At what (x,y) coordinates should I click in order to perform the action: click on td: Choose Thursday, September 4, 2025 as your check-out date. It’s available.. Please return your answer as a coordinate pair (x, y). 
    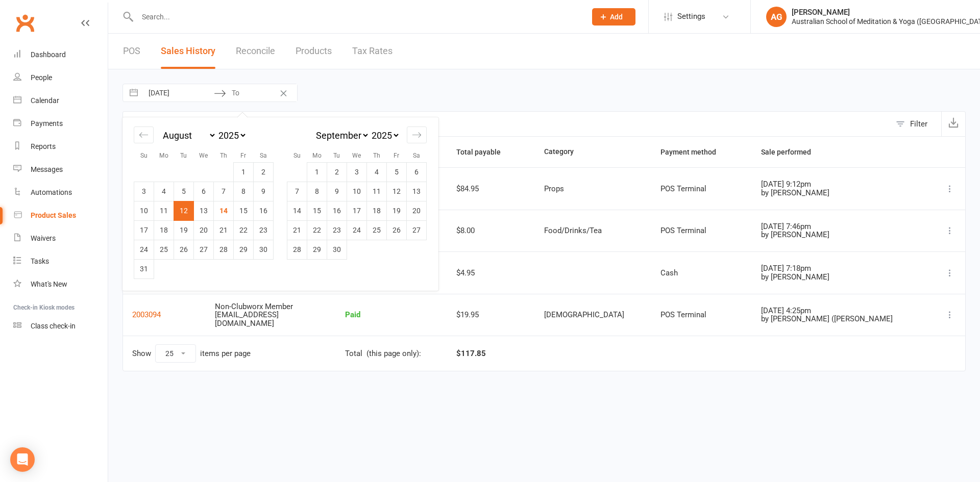
    Looking at the image, I should click on (377, 172).